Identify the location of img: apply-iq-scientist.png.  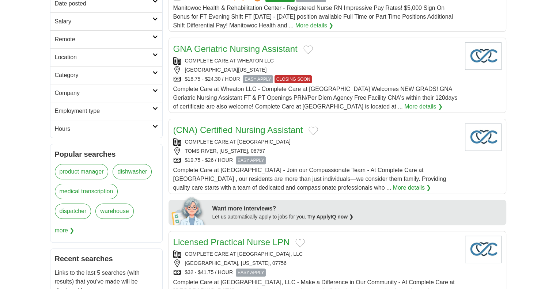
(189, 210).